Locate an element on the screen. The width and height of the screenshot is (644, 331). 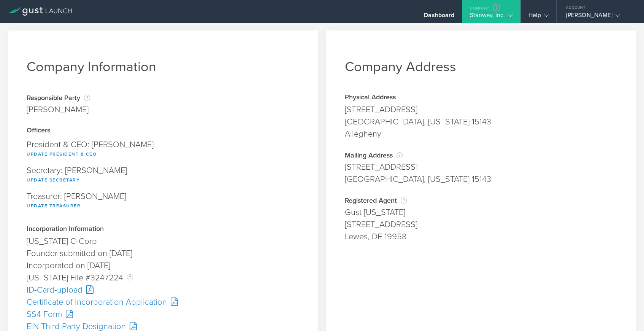
div: Certificate of Incorporation Application is located at coordinates (162, 302).